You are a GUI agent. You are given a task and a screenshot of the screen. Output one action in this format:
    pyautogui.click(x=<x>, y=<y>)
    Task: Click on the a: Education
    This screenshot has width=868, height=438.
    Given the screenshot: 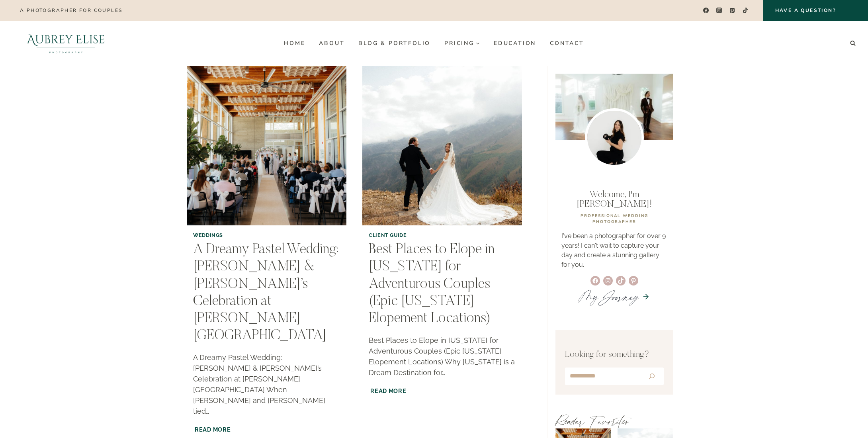 What is the action you would take?
    pyautogui.click(x=514, y=43)
    